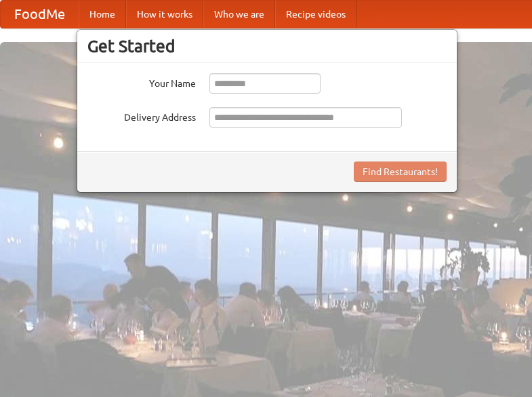 The image size is (532, 397). What do you see at coordinates (316, 14) in the screenshot?
I see `a: Recipe videos` at bounding box center [316, 14].